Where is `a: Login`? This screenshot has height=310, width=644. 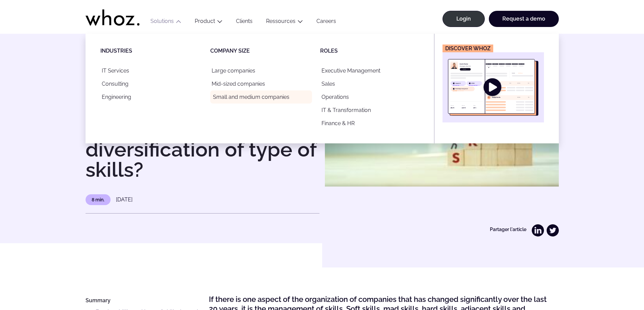
a: Login is located at coordinates (463, 19).